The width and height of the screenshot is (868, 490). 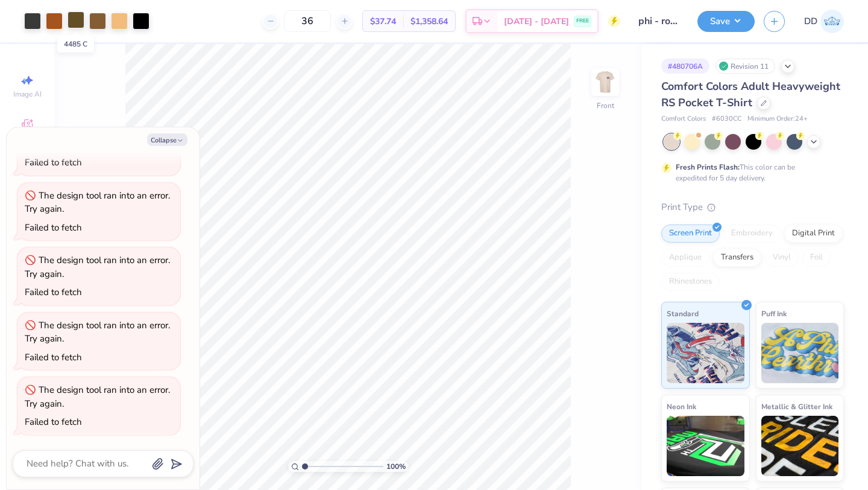 I want to click on div: Rhinestones, so click(x=690, y=282).